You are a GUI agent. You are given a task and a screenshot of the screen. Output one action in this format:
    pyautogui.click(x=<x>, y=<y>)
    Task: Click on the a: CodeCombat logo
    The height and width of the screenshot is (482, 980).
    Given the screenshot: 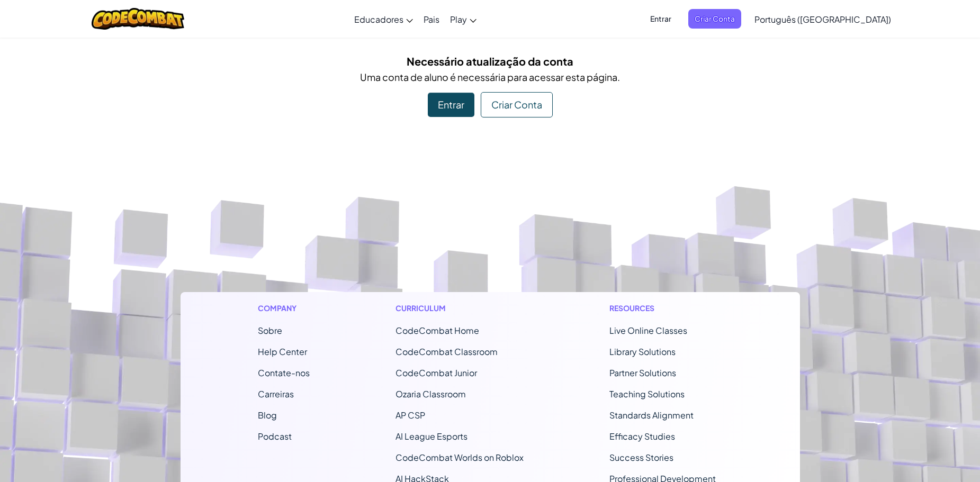 What is the action you would take?
    pyautogui.click(x=137, y=19)
    